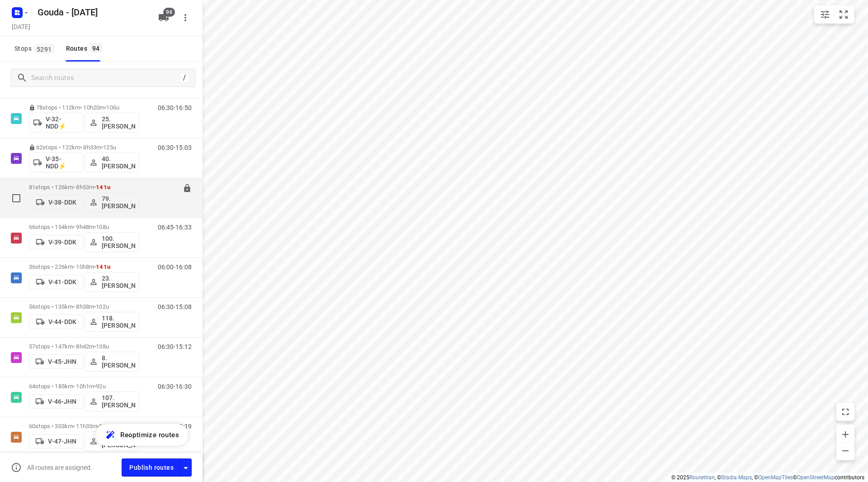 The height and width of the screenshot is (482, 868). I want to click on button: V-35-NDD⚡, so click(56, 163).